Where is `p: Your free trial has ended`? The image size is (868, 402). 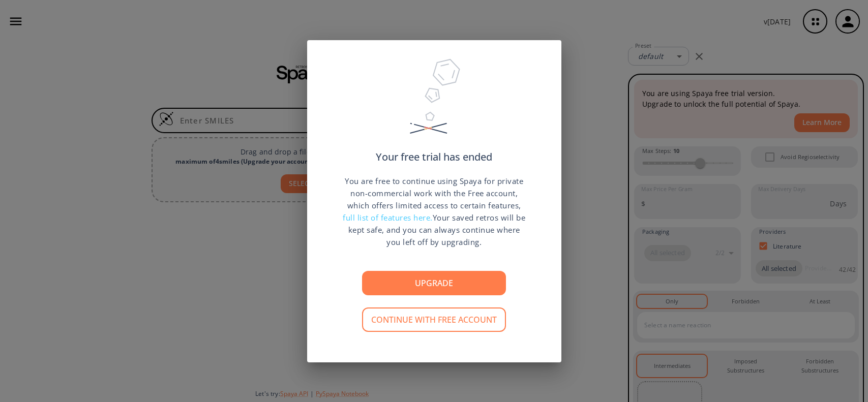
p: Your free trial has ended is located at coordinates (434, 157).